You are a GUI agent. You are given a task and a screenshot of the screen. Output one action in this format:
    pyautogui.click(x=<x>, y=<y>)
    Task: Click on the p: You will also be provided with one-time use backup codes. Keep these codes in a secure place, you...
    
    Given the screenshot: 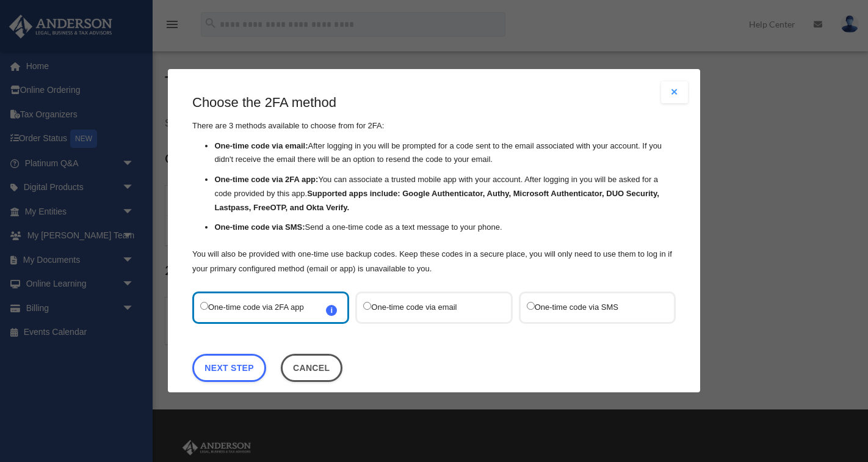 What is the action you would take?
    pyautogui.click(x=434, y=261)
    